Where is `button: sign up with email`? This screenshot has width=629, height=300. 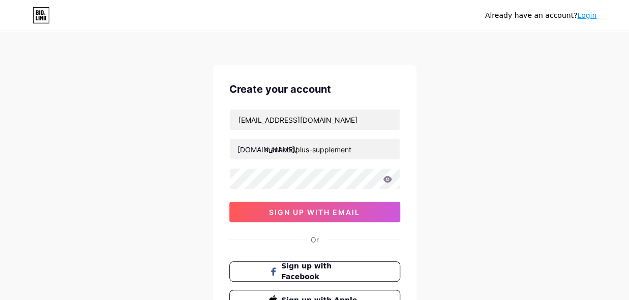
button: sign up with email is located at coordinates (315, 212).